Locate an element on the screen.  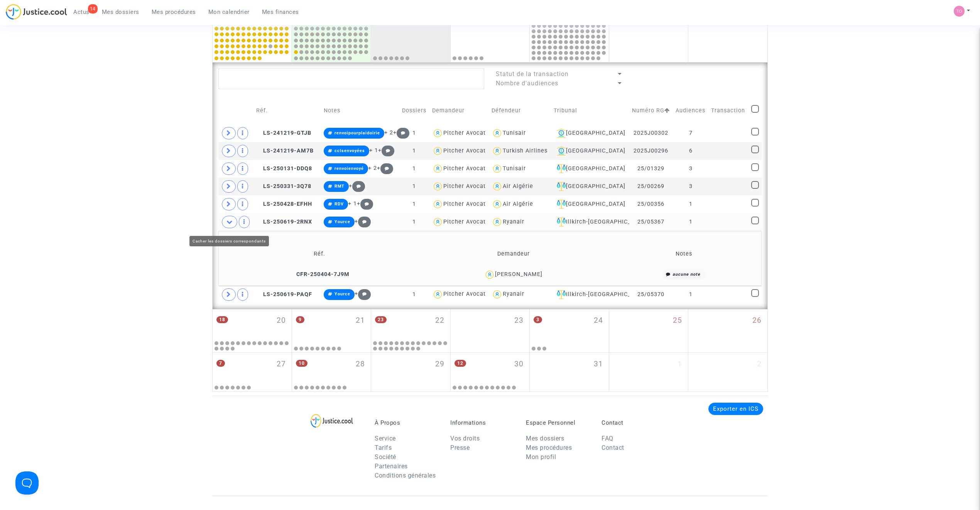
span: Mon calendrier is located at coordinates (229, 12).